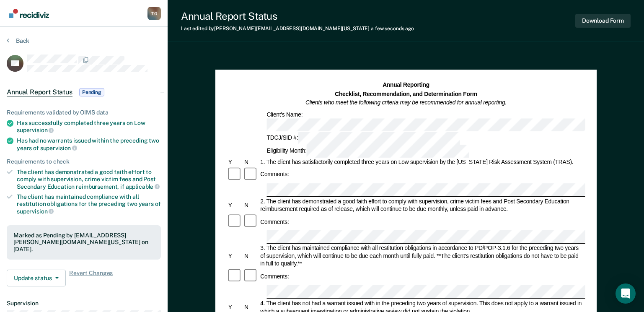 Image resolution: width=644 pixels, height=312 pixels. What do you see at coordinates (422, 257) in the screenshot?
I see `div: 3. The client has maintained compliance with all restitution obligations in accordance to PD/POP-...` at bounding box center [422, 257].